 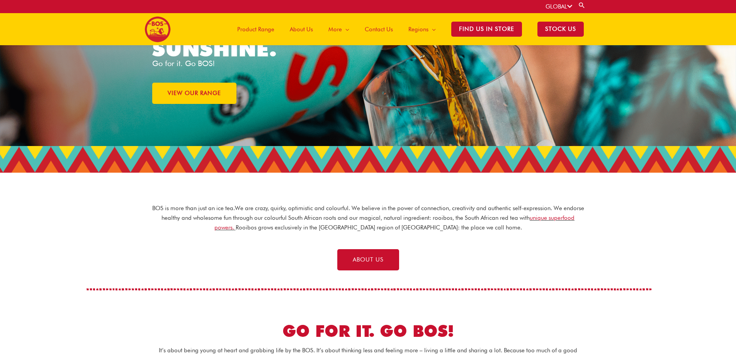 What do you see at coordinates (260, 63) in the screenshot?
I see `p: Go for it. Go BOS!` at bounding box center [260, 63].